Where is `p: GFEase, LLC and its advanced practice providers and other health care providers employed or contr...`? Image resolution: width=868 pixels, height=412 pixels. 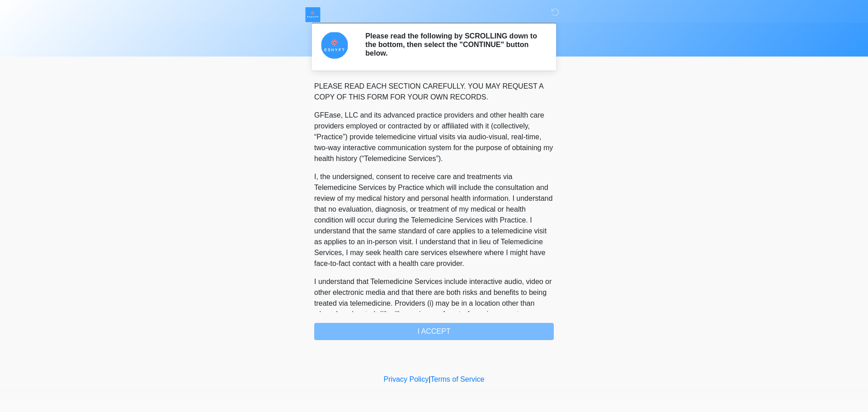
p: GFEase, LLC and its advanced practice providers and other health care providers employed or contr... is located at coordinates (434, 137).